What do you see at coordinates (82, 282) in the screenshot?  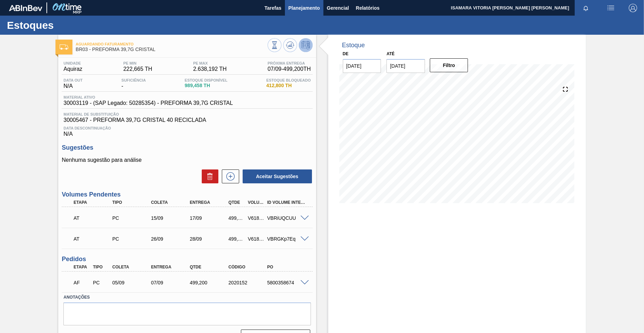 I see `p: AF` at bounding box center [82, 282].